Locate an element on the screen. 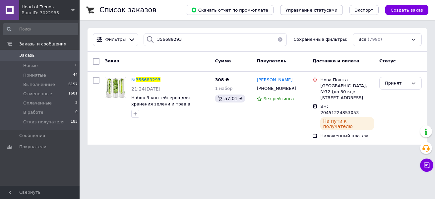 This screenshot has height=199, width=435. span: (7990) is located at coordinates (374, 39).